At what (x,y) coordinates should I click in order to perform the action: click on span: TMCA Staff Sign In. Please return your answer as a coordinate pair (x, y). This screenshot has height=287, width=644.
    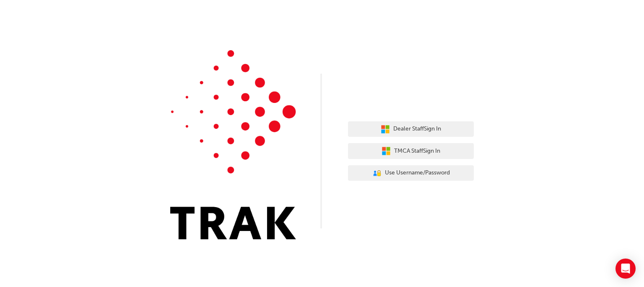
    Looking at the image, I should click on (417, 151).